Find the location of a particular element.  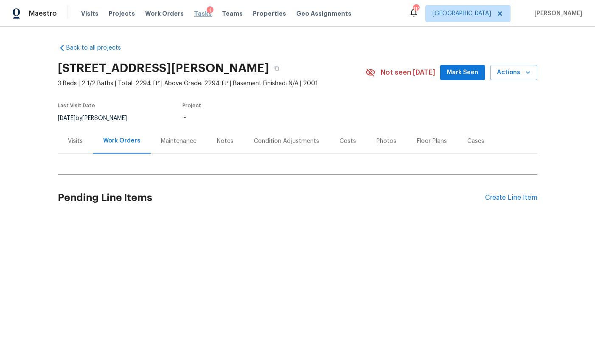

div: Notes is located at coordinates (225, 141).